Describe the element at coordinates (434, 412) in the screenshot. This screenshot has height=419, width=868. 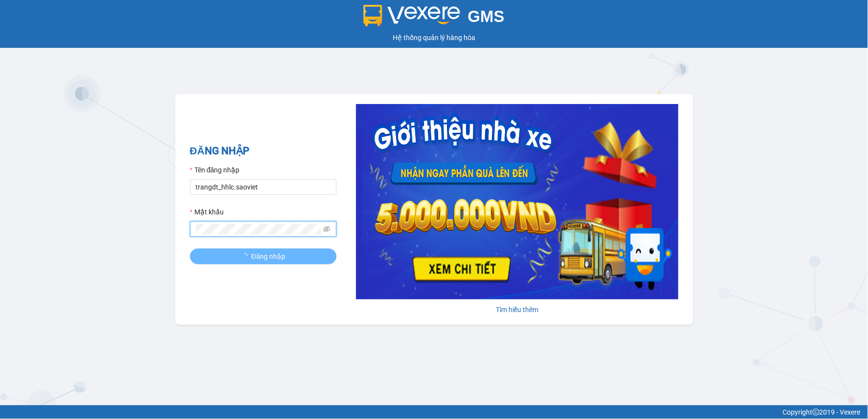
I see `div: Copyright 2019 - Vexere` at that location.